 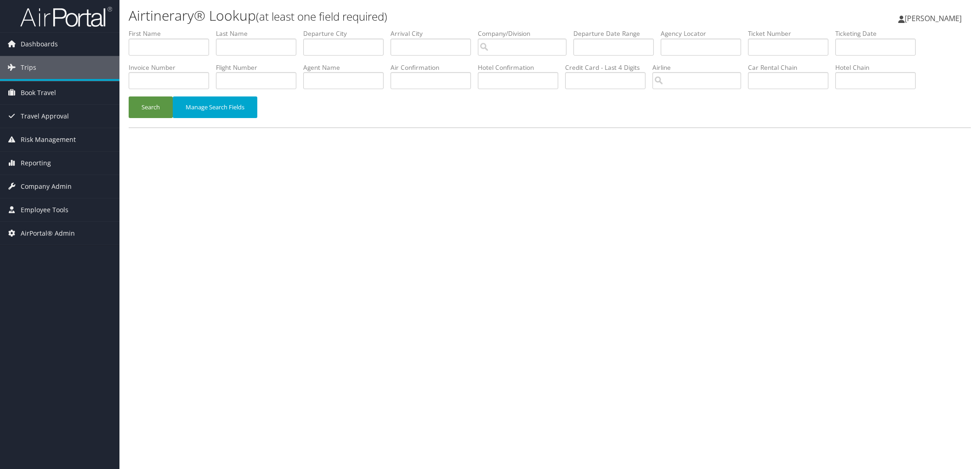 I want to click on span: Company Admin, so click(x=46, y=187).